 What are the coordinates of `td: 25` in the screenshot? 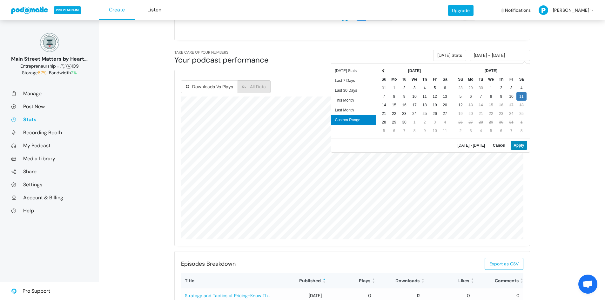 It's located at (521, 113).